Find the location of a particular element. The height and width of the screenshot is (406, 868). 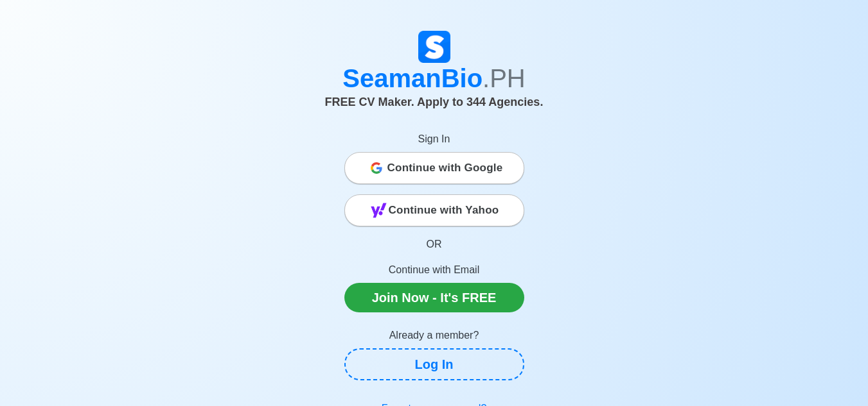

span: FREE CV Maker. Apply to 344 Agencies. is located at coordinates (434, 102).